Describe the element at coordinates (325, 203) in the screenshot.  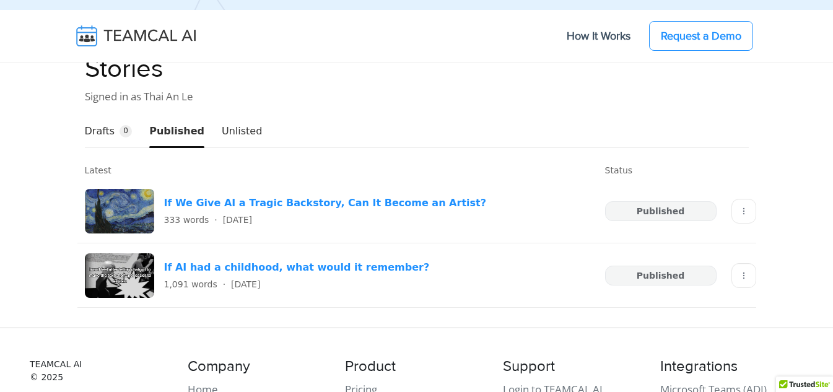
I see `a: If We Give AI a Tragic Backstory, Can It Become an Artist?` at that location.